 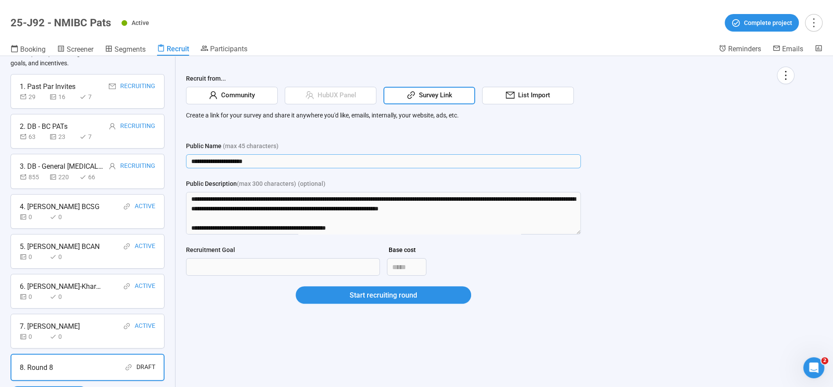 What do you see at coordinates (36, 368) in the screenshot?
I see `div: 8. Round 8` at bounding box center [36, 368].